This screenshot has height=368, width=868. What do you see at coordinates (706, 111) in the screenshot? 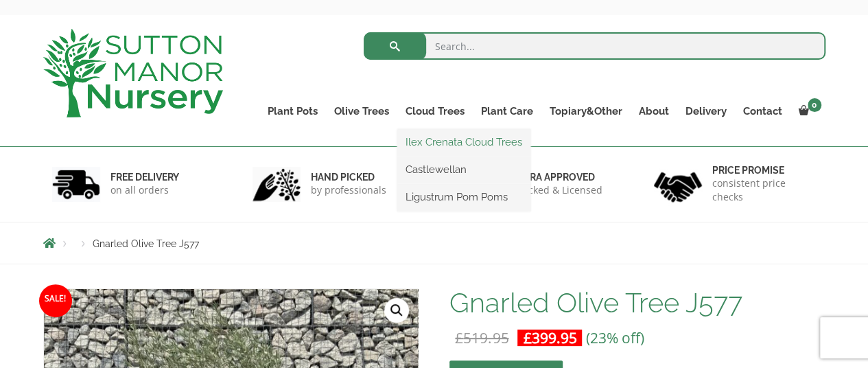
I see `a: Delivery` at bounding box center [706, 111].